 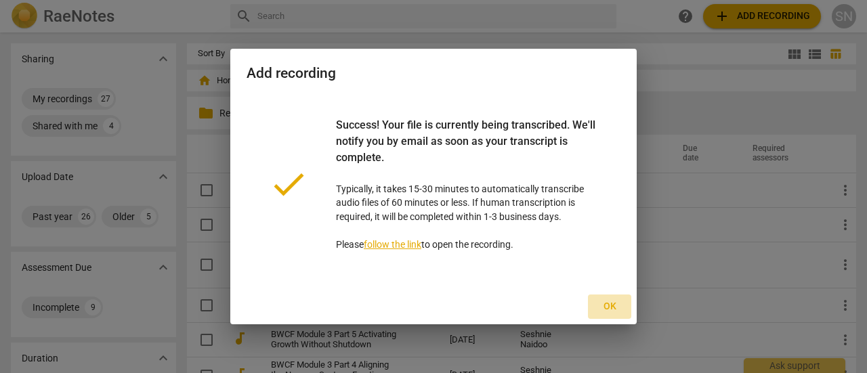 I want to click on span: done, so click(x=288, y=184).